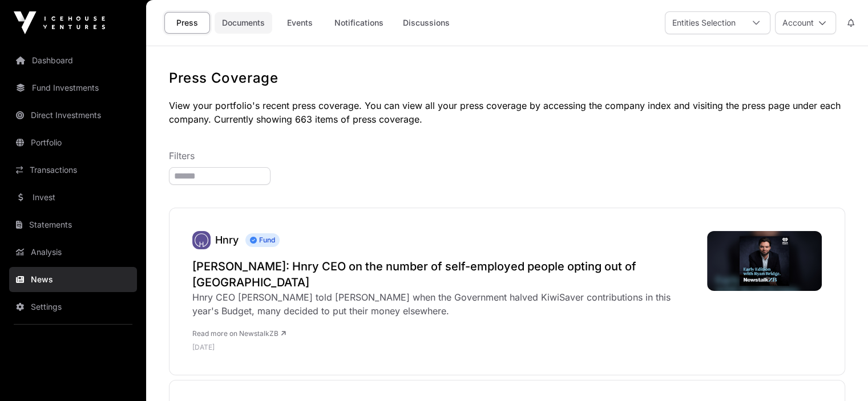 This screenshot has width=868, height=401. Describe the element at coordinates (839, 373) in the screenshot. I see `div: Chat Widget` at that location.